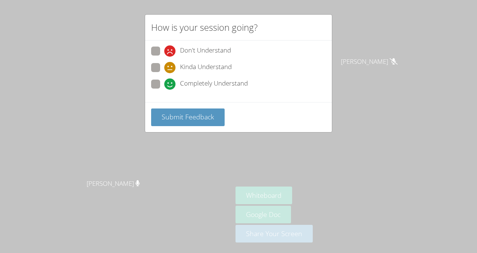 This screenshot has width=477, height=253. What do you see at coordinates (204, 27) in the screenshot?
I see `h2: How is your session going?` at bounding box center [204, 27].